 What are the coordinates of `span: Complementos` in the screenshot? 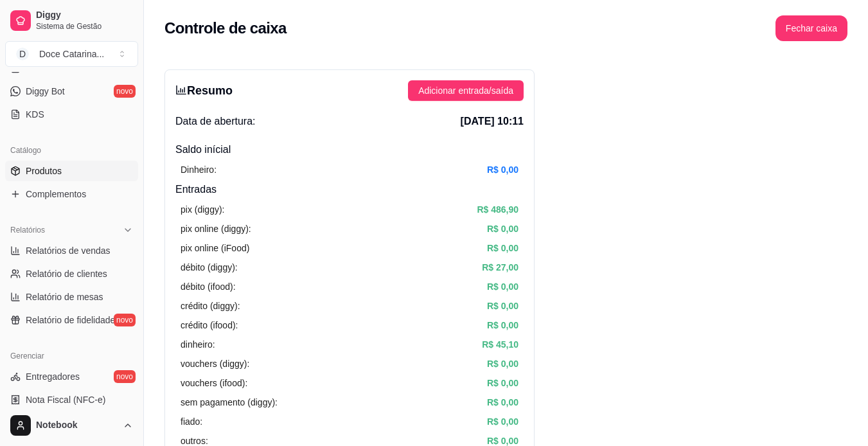 It's located at (56, 194).